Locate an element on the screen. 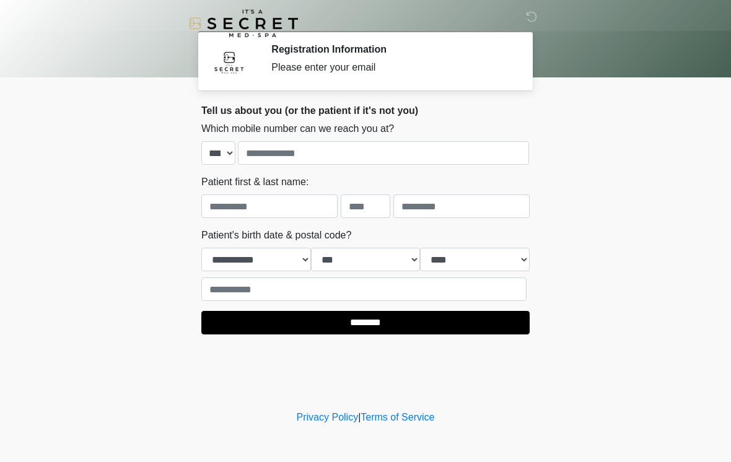 This screenshot has height=462, width=731. img: Agent Avatar is located at coordinates (229, 62).